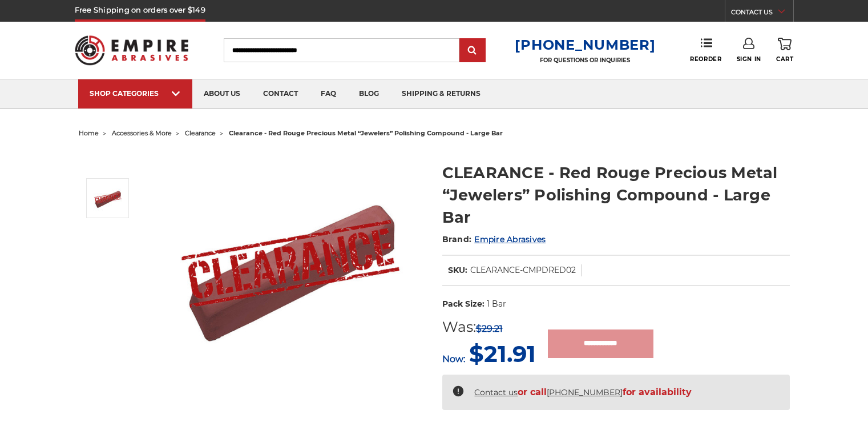  What do you see at coordinates (502, 354) in the screenshot?
I see `span: $21.91` at bounding box center [502, 354].